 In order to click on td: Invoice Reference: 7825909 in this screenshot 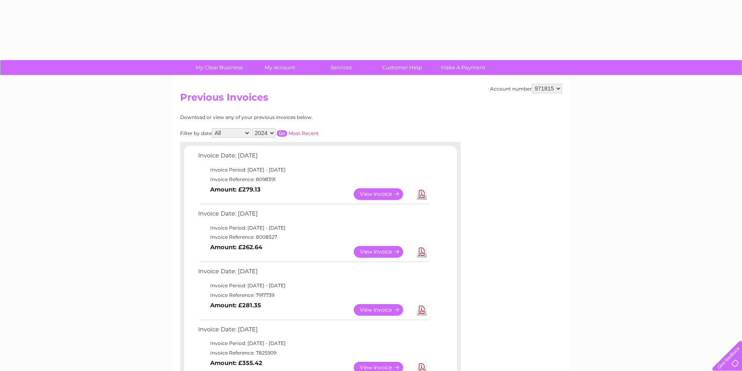, I will do `click(313, 353)`.